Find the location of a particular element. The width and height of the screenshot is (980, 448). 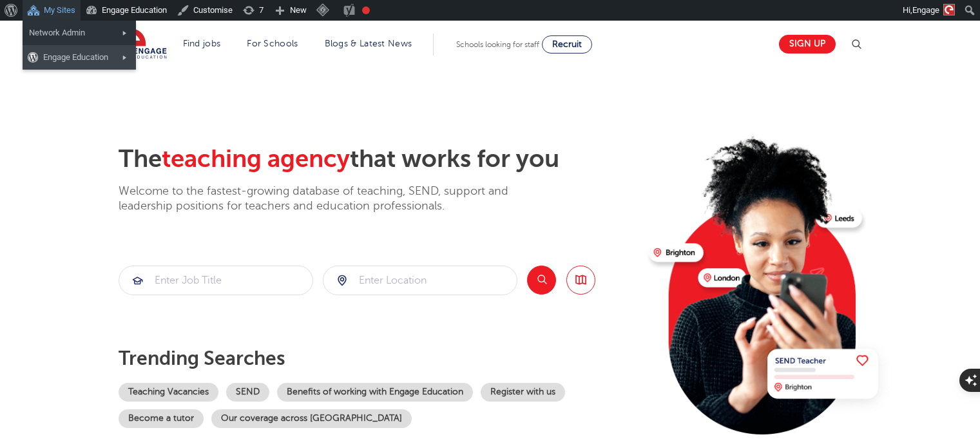

span: teaching agency is located at coordinates (256, 158).